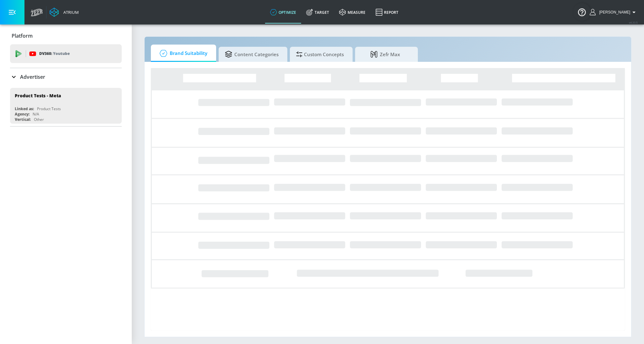 The width and height of the screenshot is (644, 344). Describe the element at coordinates (49, 108) in the screenshot. I see `div: Product Tests` at that location.